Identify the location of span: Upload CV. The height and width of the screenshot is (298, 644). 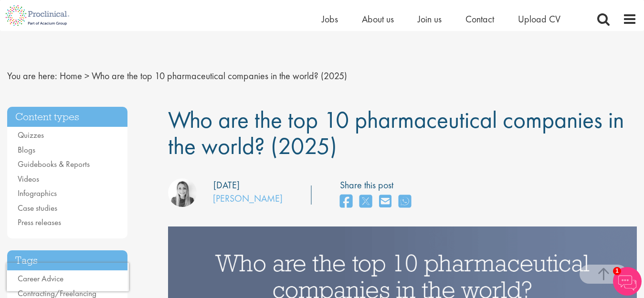
(539, 19).